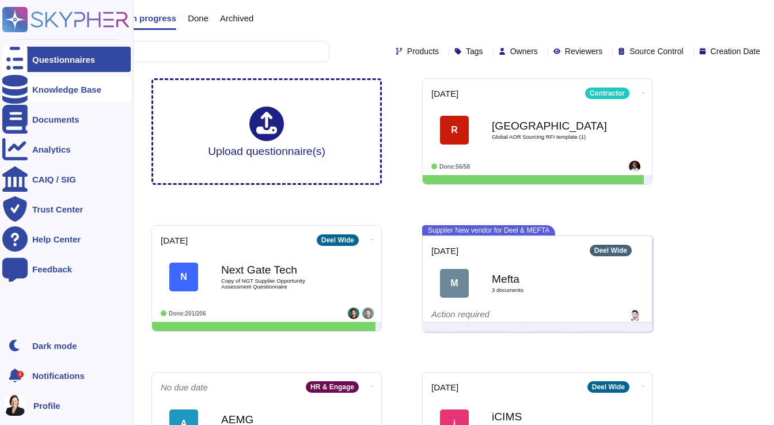 The image size is (774, 425). What do you see at coordinates (423, 51) in the screenshot?
I see `span: Products` at bounding box center [423, 51].